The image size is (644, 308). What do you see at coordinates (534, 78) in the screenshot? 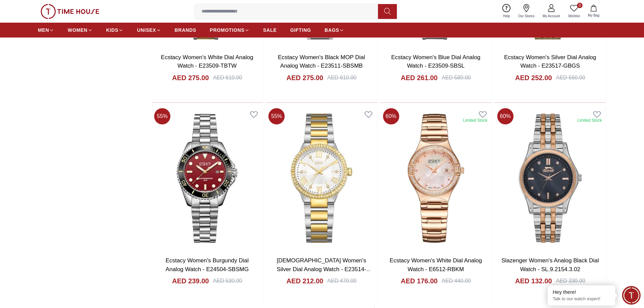
I see `h4: AED 252.00` at bounding box center [534, 78].